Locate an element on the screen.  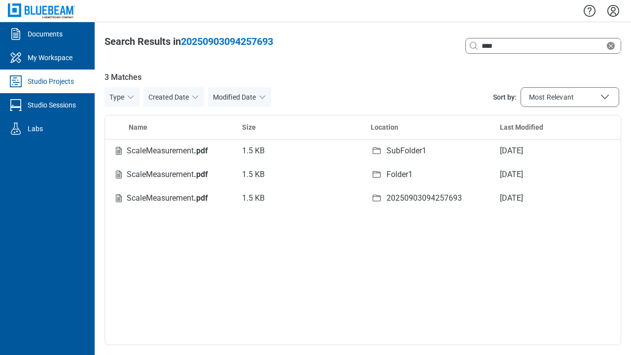
svg: Labs is located at coordinates (16, 129).